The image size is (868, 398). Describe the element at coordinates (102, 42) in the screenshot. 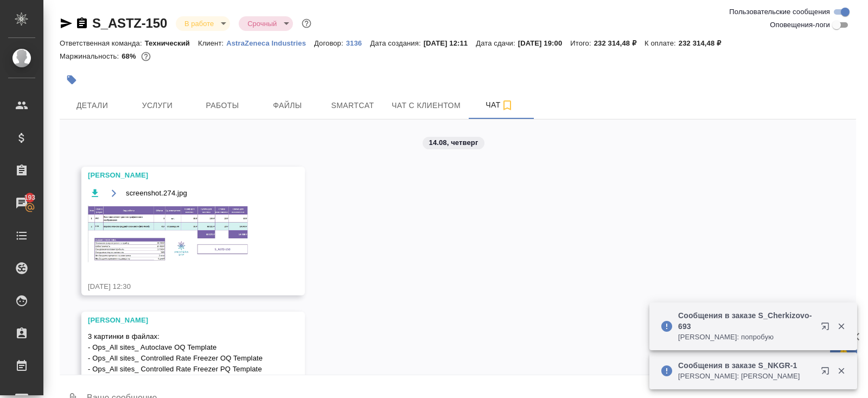

I see `p: Ответственная команда:` at that location.